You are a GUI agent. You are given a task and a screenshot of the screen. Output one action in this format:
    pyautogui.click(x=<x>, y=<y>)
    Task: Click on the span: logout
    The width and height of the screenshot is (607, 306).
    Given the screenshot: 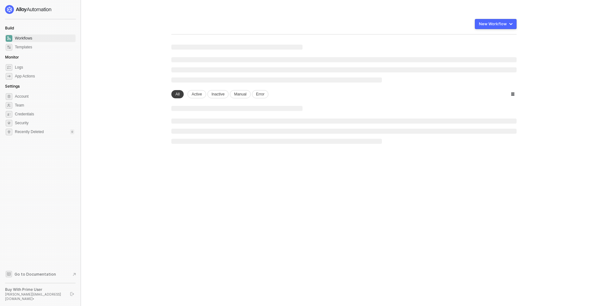 What is the action you would take?
    pyautogui.click(x=72, y=294)
    